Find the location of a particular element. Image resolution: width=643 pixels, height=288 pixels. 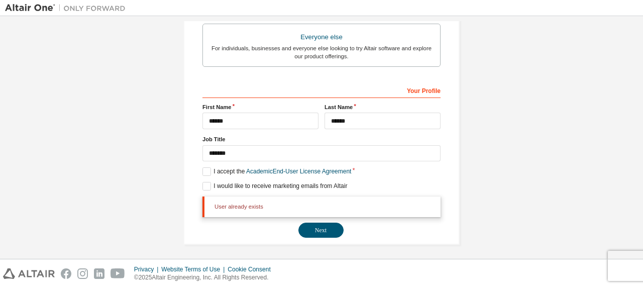

div: Cookie Consent is located at coordinates (252, 269).